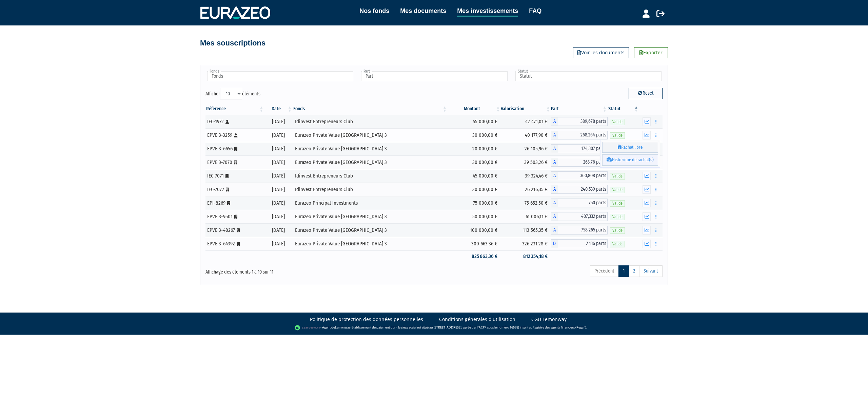 The width and height of the screenshot is (868, 412). What do you see at coordinates (554, 244) in the screenshot?
I see `span: D` at bounding box center [554, 244].